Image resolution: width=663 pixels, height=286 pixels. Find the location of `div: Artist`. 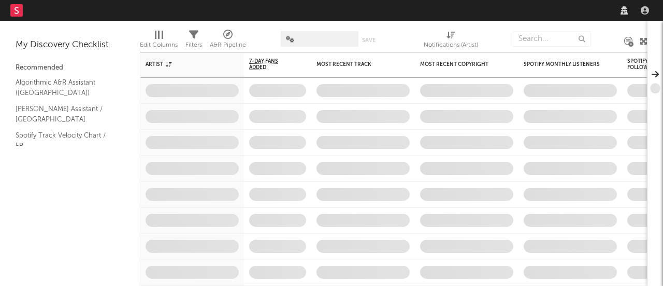

div: Artist is located at coordinates (184, 64).